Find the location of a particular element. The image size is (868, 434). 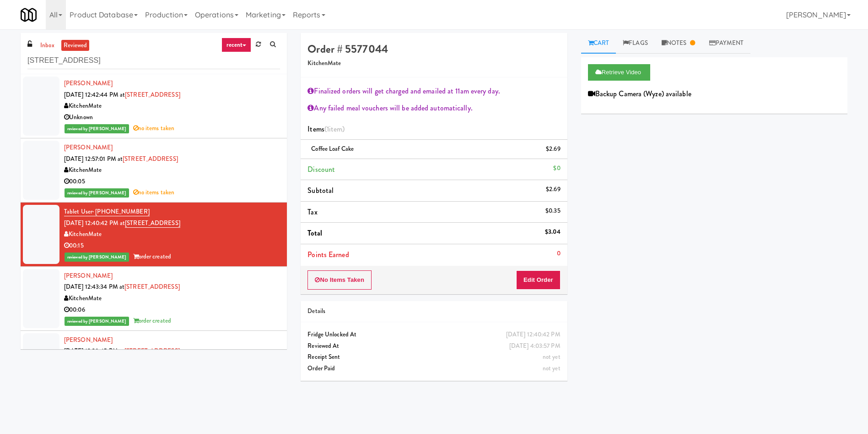

div: Details is located at coordinates (434, 311).